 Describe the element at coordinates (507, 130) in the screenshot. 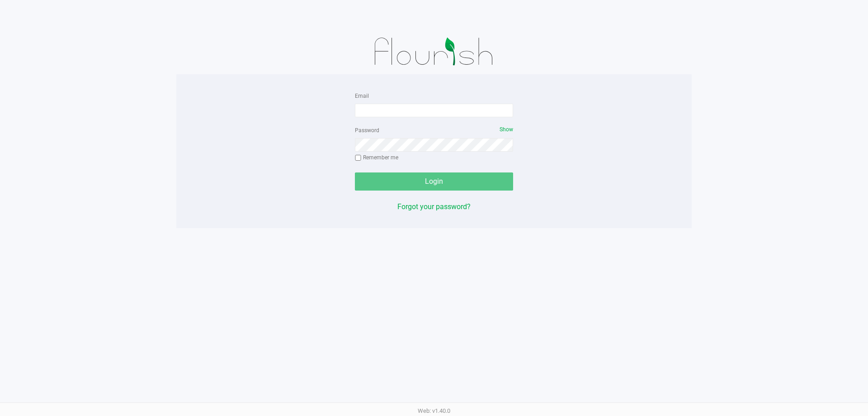

I see `span: Show` at that location.